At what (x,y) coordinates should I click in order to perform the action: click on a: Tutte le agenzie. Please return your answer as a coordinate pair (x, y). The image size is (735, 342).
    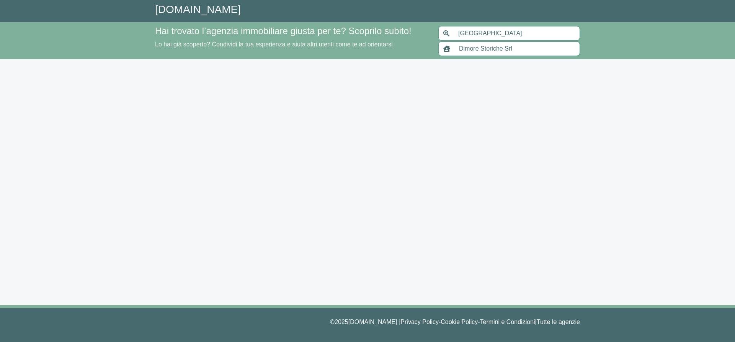
    Looking at the image, I should click on (558, 321).